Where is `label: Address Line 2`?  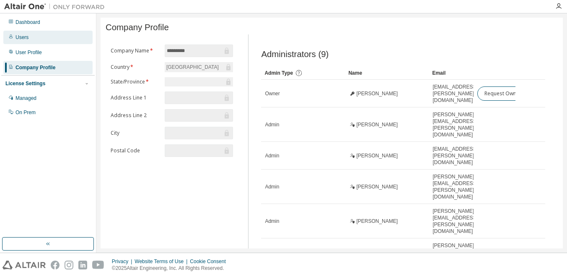
label: Address Line 2 is located at coordinates (135, 115).